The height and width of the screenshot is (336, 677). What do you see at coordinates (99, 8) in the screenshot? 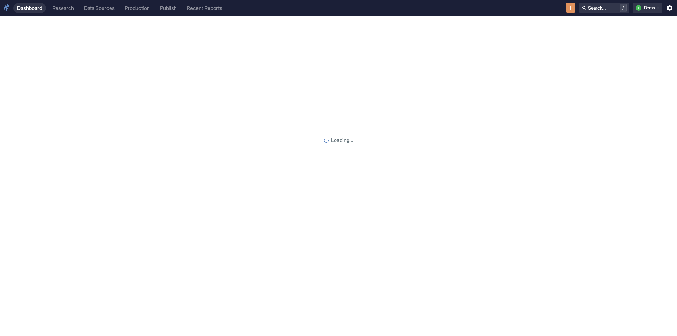
I see `div: Data Sources` at bounding box center [99, 8].